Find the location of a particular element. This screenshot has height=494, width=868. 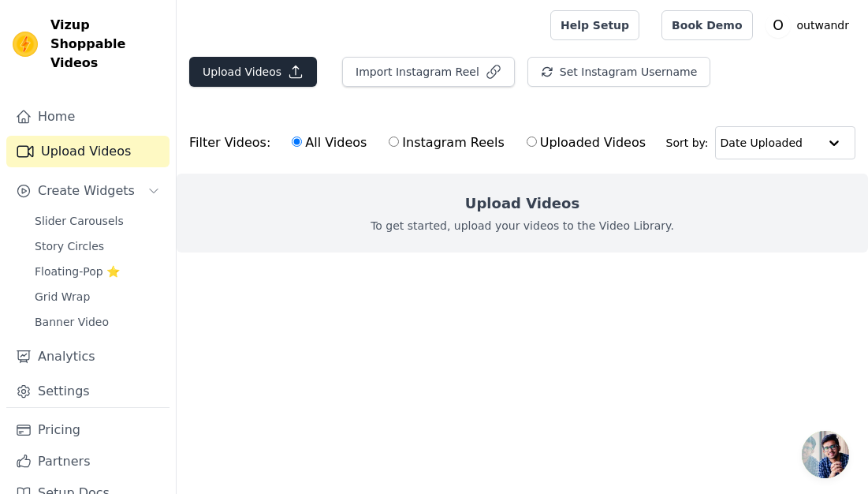

a: Pricing is located at coordinates (87, 430).